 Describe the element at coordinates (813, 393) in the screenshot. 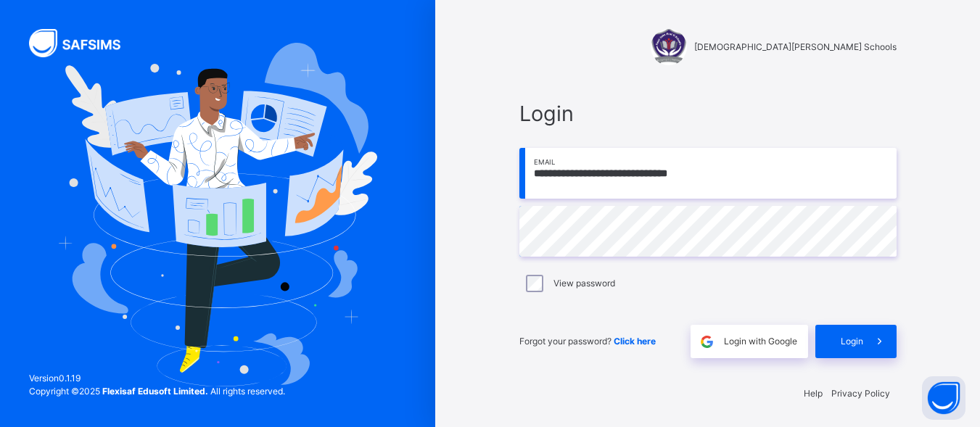

I see `a: Help` at that location.